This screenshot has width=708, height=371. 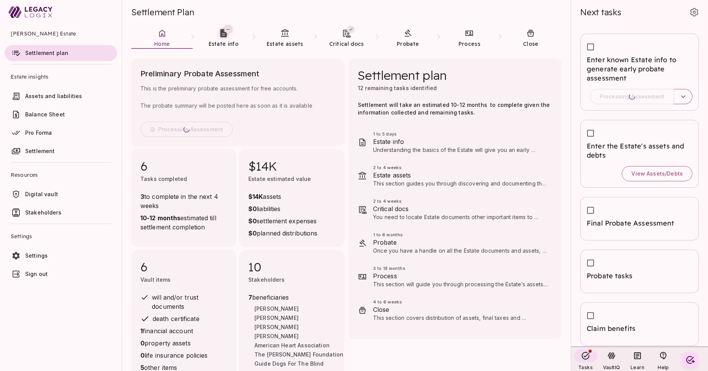 I want to click on span: Resources, so click(x=61, y=175).